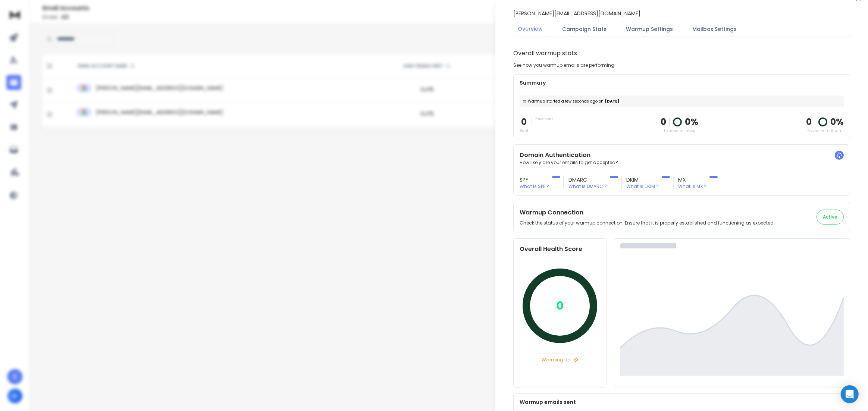  Describe the element at coordinates (682, 82) in the screenshot. I see `p: Summary` at that location.